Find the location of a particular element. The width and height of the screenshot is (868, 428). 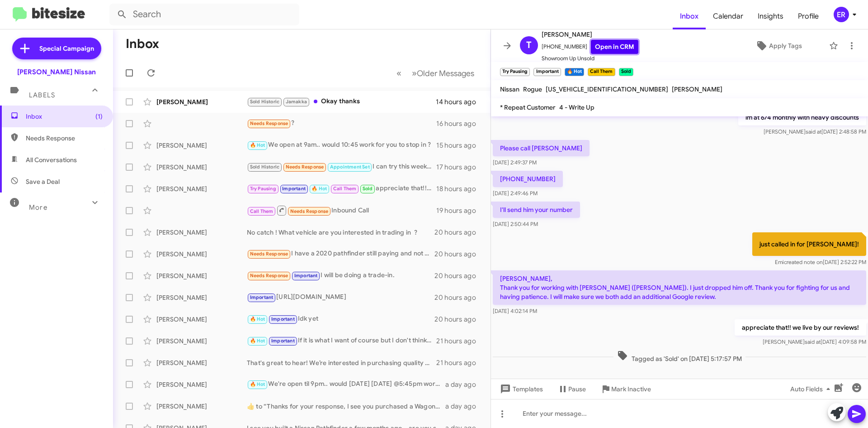

div: 14 hours ago is located at coordinates (459, 102).